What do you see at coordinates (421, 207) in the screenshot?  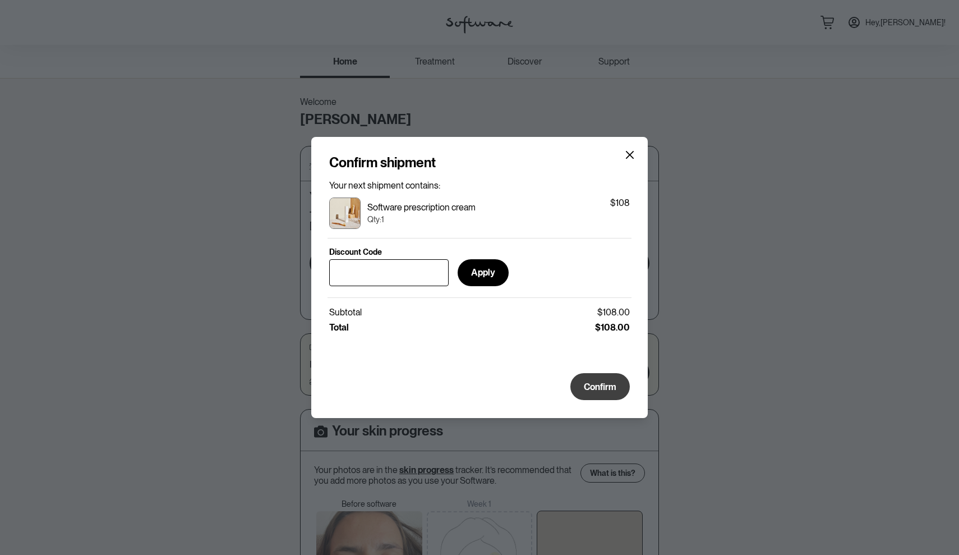 I see `p: Software prescription cream` at bounding box center [421, 207].